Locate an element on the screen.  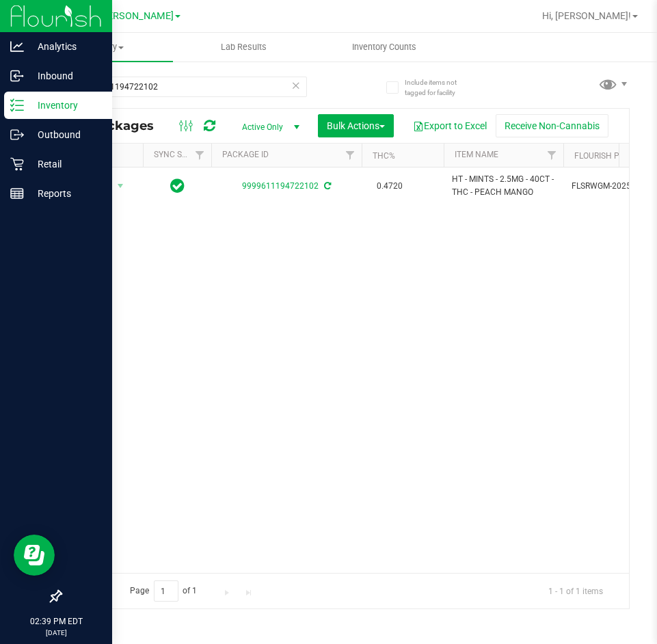
button: Export to Excel is located at coordinates (449, 125).